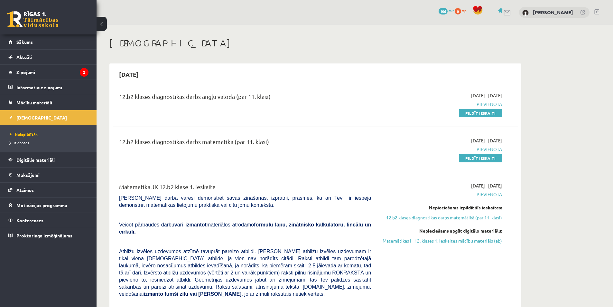 The width and height of the screenshot is (613, 307). What do you see at coordinates (48, 235) in the screenshot?
I see `a: Proktoringa izmēģinājums` at bounding box center [48, 235].